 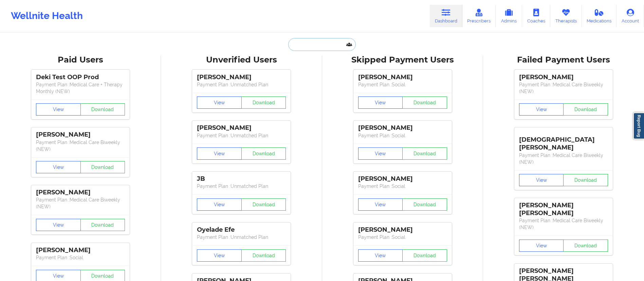 What do you see at coordinates (566, 16) in the screenshot?
I see `a: Therapists` at bounding box center [566, 16].